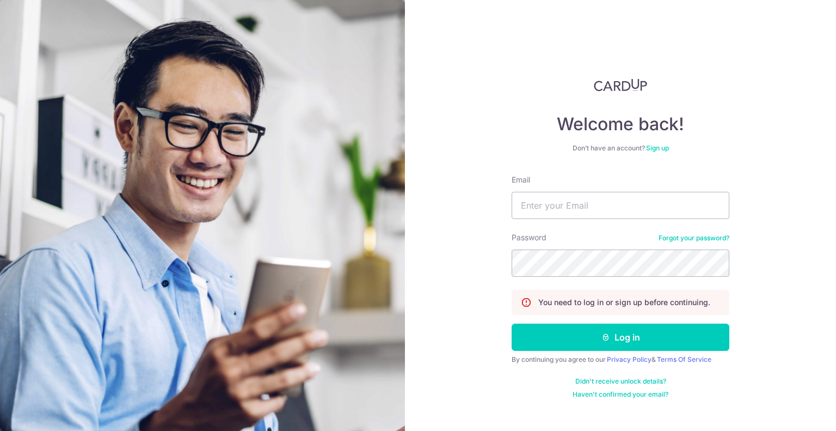 The image size is (836, 431). What do you see at coordinates (629, 359) in the screenshot?
I see `a: Privacy Policy` at bounding box center [629, 359].